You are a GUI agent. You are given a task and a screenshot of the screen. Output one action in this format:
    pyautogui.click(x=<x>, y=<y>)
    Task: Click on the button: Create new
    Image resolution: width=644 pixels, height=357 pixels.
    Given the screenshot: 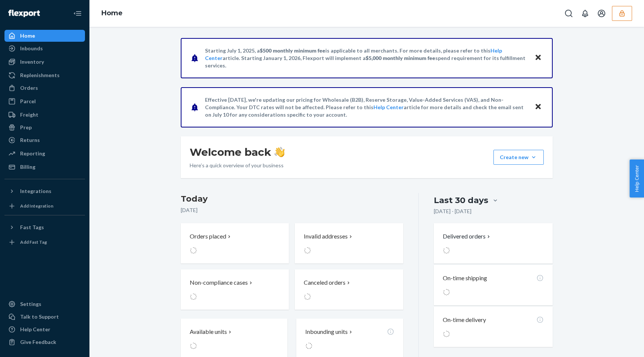 What is the action you would take?
    pyautogui.click(x=518, y=157)
    